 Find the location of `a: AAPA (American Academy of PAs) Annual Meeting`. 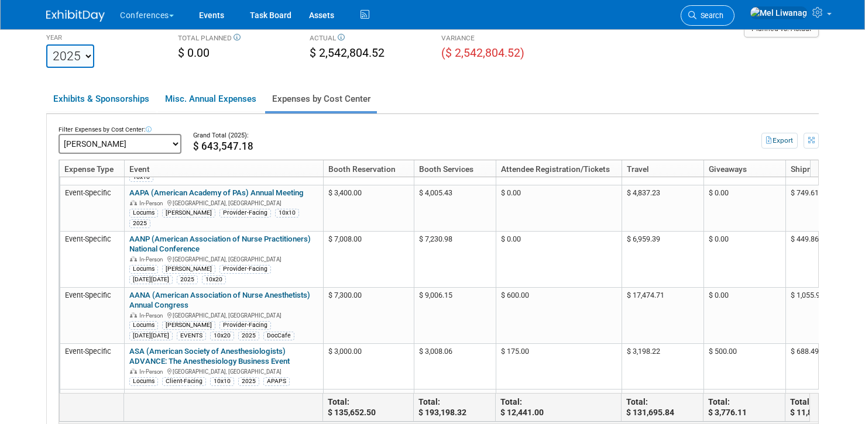

a: AAPA (American Academy of PAs) Annual Meeting is located at coordinates (216, 192).